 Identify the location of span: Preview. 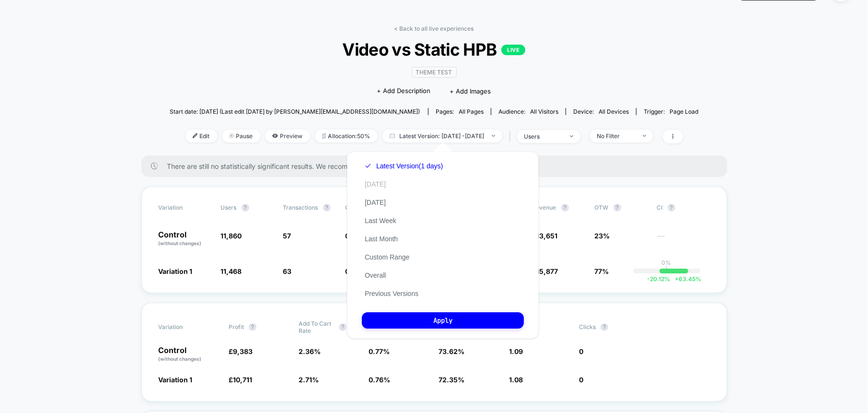
(287, 136).